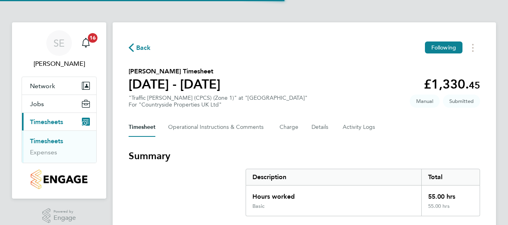 The width and height of the screenshot is (508, 225). What do you see at coordinates (333, 194) in the screenshot?
I see `div: Hours worked` at bounding box center [333, 194].